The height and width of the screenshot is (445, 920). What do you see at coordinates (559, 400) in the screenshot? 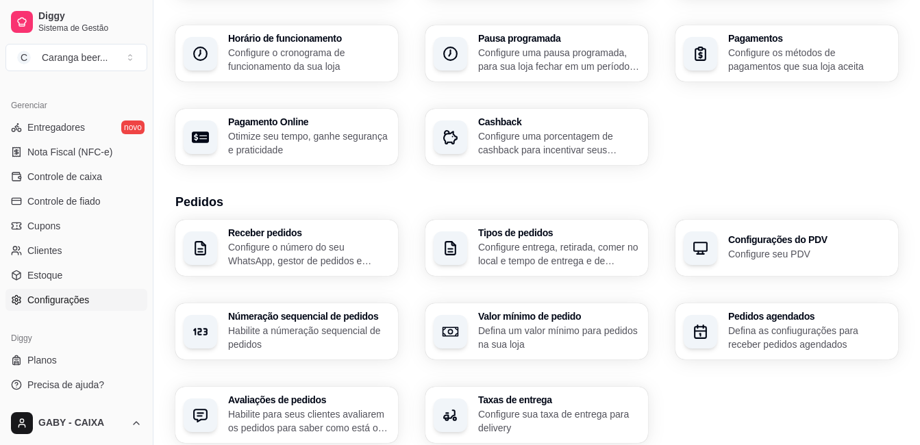
I see `h3: Taxas de entrega` at bounding box center [559, 400].